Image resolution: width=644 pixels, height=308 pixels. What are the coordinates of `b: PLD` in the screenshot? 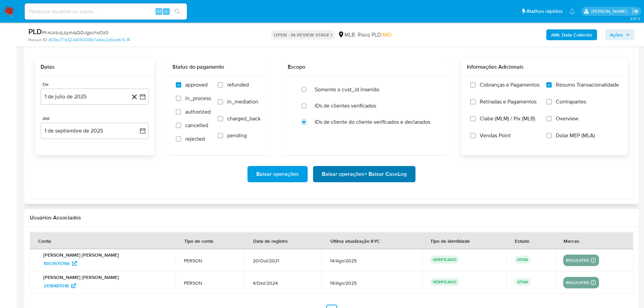 It's located at (35, 32).